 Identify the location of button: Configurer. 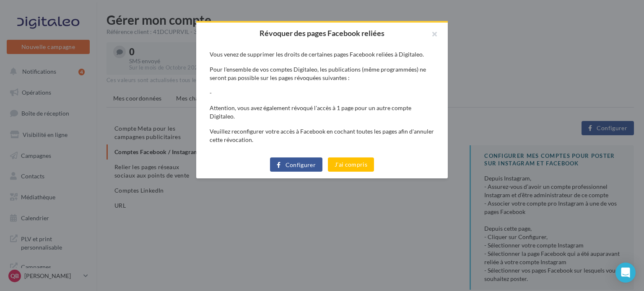
(296, 164).